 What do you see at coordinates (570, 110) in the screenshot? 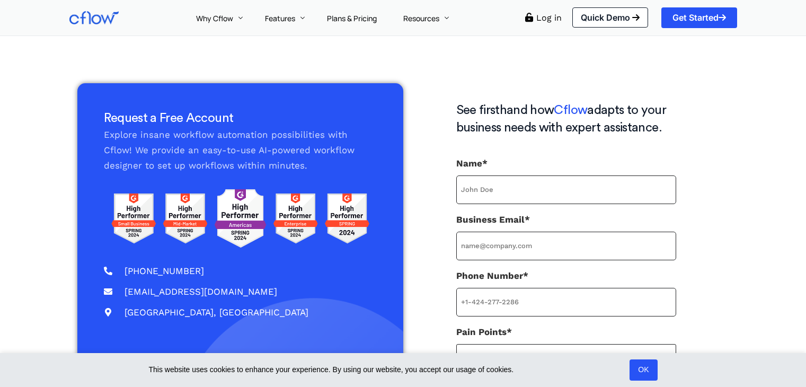
I see `span: Cflow` at bounding box center [570, 110].